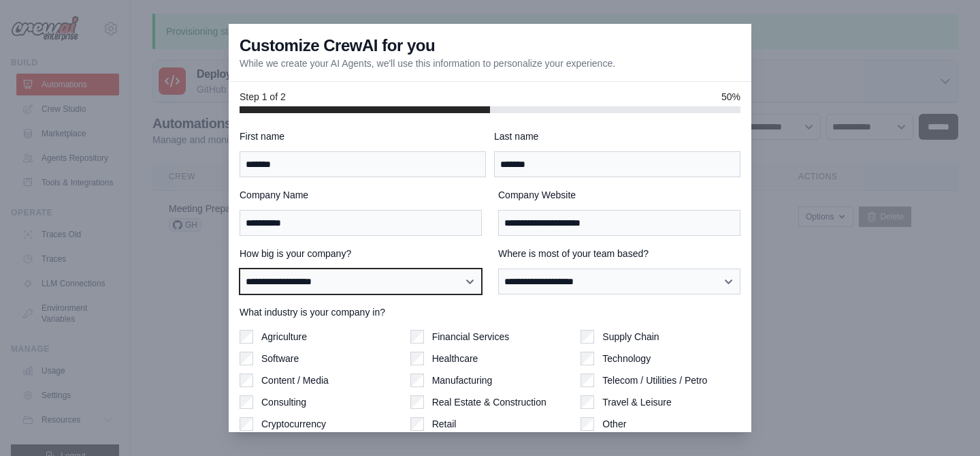  I want to click on label: Healthcare, so click(456, 358).